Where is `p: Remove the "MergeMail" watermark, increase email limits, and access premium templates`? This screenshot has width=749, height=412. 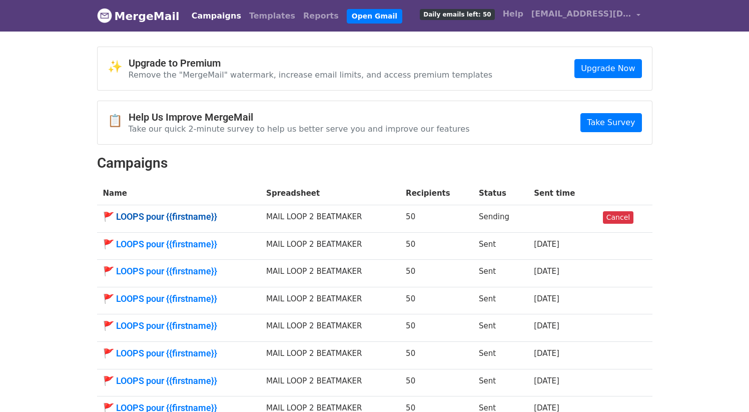
p: Remove the "MergeMail" watermark, increase email limits, and access premium templates is located at coordinates (311, 75).